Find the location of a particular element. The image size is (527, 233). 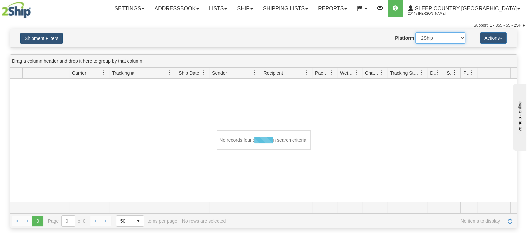

span: Page 0 is located at coordinates (38, 221).